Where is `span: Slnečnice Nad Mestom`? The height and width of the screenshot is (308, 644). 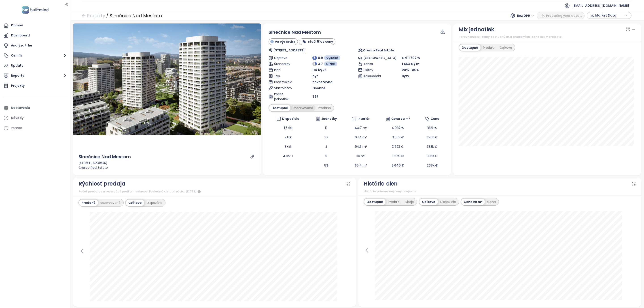 span: Slnečnice Nad Mestom is located at coordinates (295, 32).